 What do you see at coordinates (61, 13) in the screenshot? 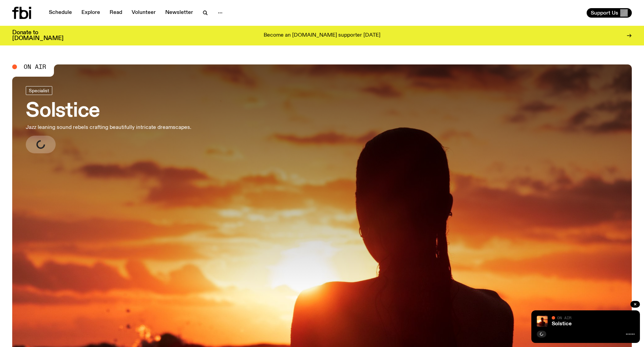
I see `a: Schedule` at bounding box center [61, 13].